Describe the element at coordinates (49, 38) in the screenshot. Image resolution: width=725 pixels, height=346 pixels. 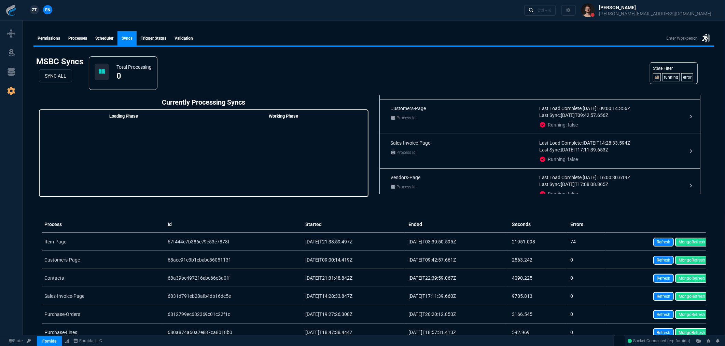
I see `a: Permissions` at that location.